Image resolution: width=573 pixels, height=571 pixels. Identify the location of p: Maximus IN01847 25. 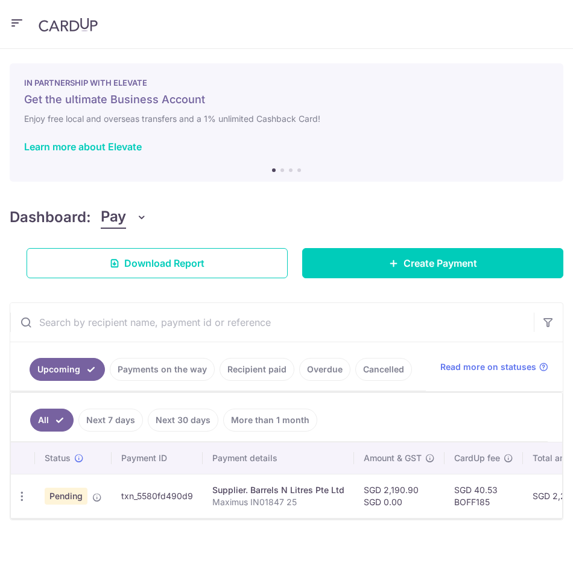
(278, 502).